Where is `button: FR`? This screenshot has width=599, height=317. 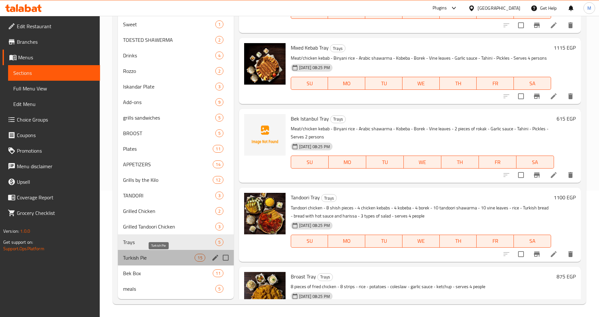
button: FR is located at coordinates (497, 162).